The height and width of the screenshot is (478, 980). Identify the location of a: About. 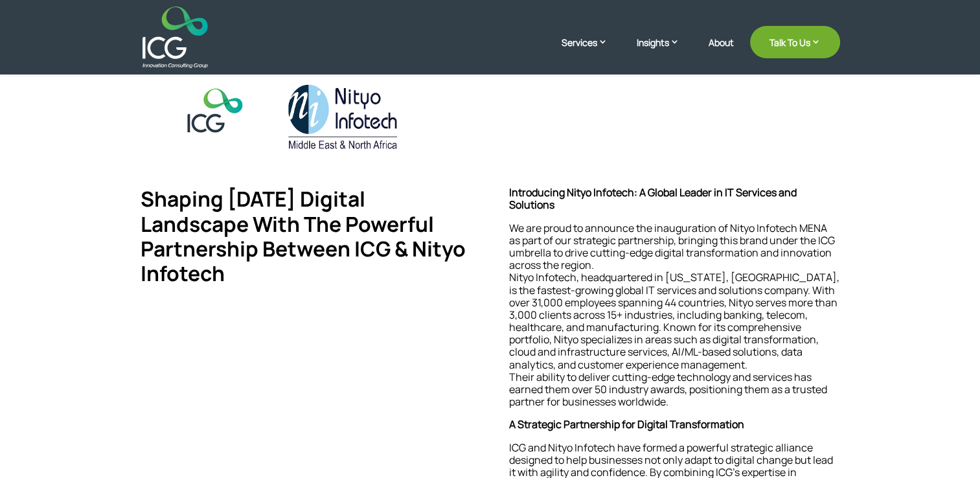
(721, 53).